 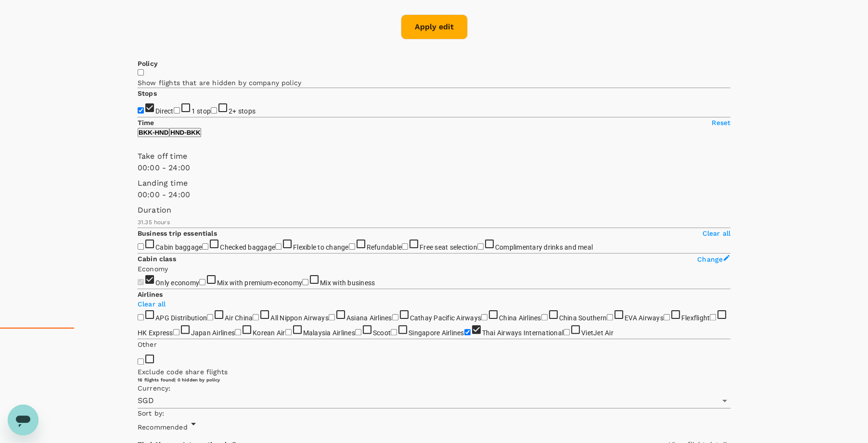 What do you see at coordinates (544, 317) in the screenshot?
I see `input: China Southern` at bounding box center [544, 317].